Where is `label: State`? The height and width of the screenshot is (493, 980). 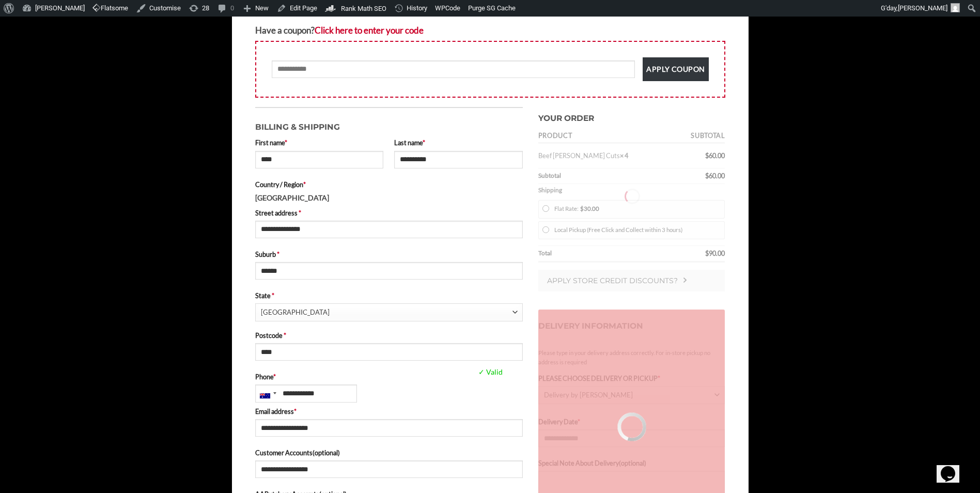
label: State is located at coordinates (389, 296).